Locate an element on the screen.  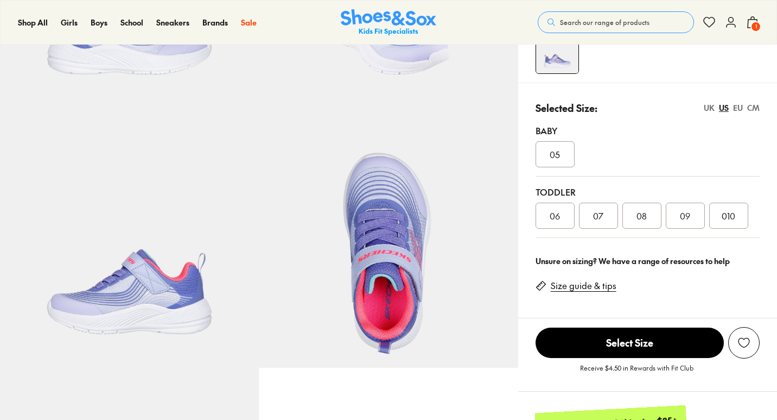
button: Add to Wishlist is located at coordinates (744, 343).